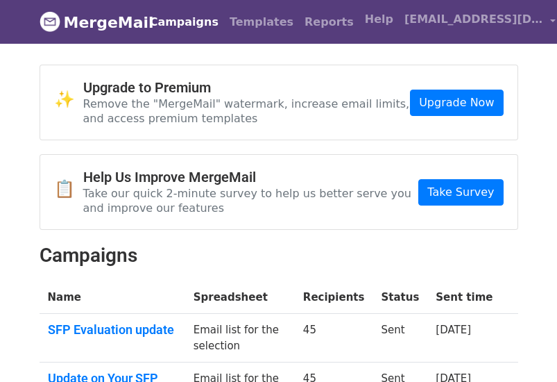 The height and width of the screenshot is (382, 557). What do you see at coordinates (279, 255) in the screenshot?
I see `h2: Campaigns` at bounding box center [279, 255].